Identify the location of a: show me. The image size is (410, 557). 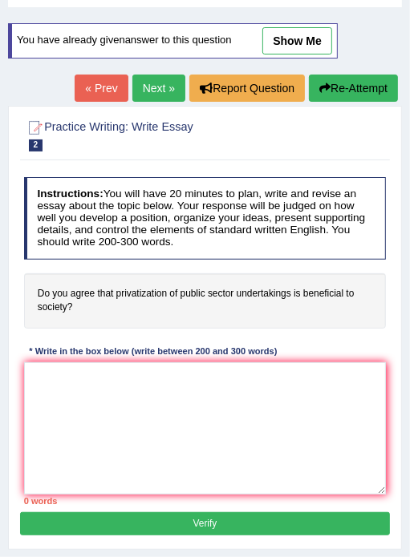
(297, 41).